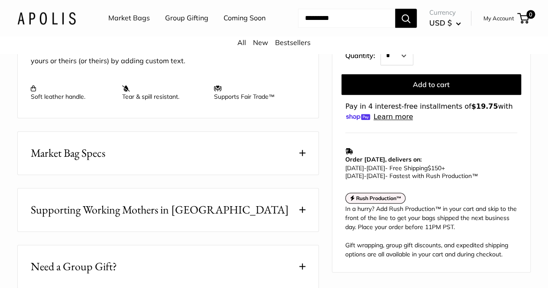  What do you see at coordinates (46, 18) in the screenshot?
I see `img: Apolis` at bounding box center [46, 18].